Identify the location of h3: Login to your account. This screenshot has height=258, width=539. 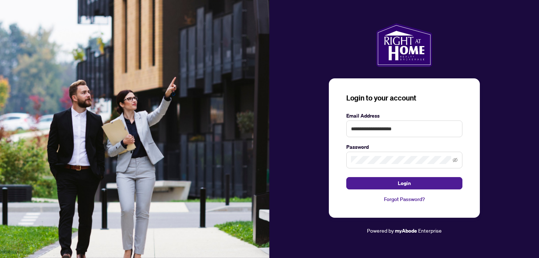
(404, 98).